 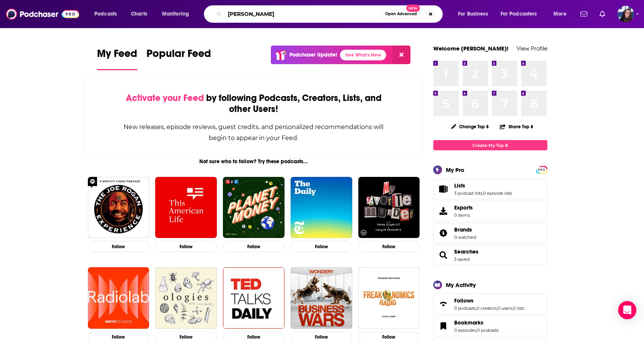 I want to click on a: Planet Money, so click(x=254, y=208).